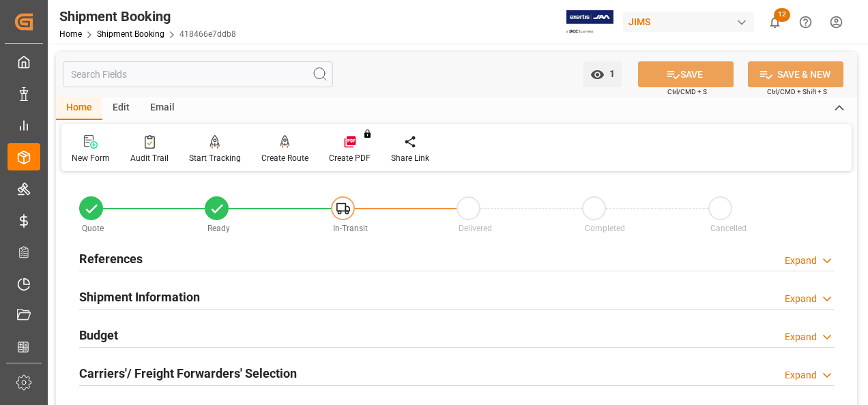 The image size is (868, 405). Describe the element at coordinates (774, 22) in the screenshot. I see `button: show 12 new notifications` at that location.